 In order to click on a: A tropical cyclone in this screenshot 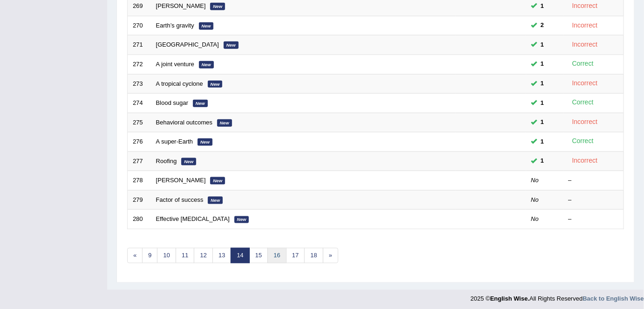, I will do `click(180, 83)`.